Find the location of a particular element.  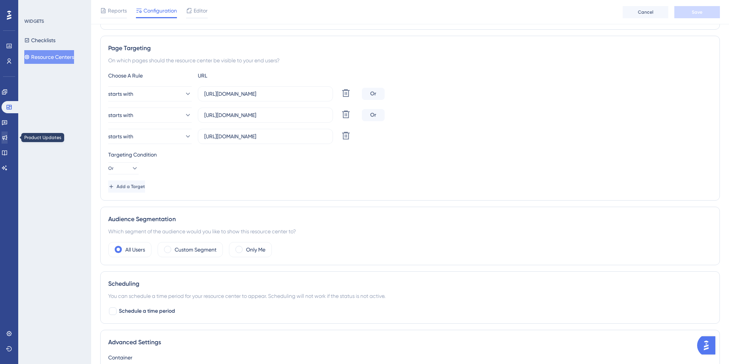

div: Which segment of the audience would you like to show this resource center to? is located at coordinates (410, 231).